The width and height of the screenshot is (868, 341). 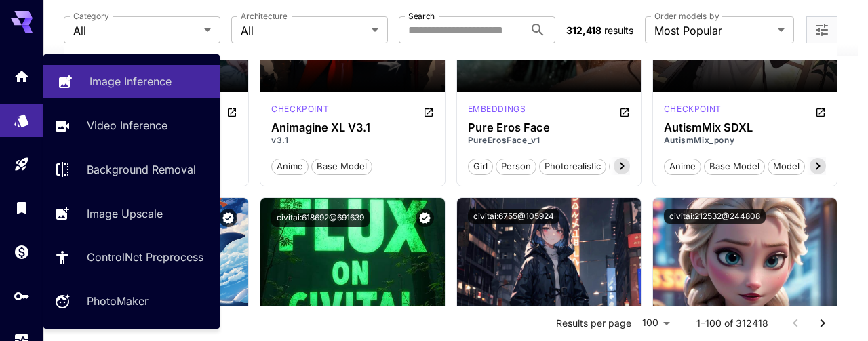 I want to click on span: Most Popular, so click(x=713, y=31).